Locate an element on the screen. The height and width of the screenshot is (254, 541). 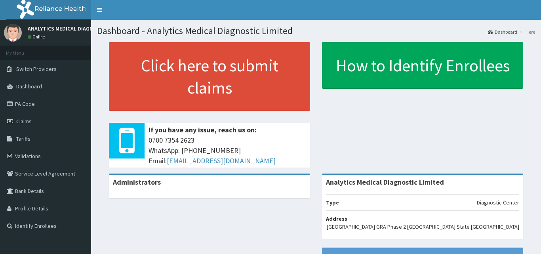
a: How to Identify Enrollees is located at coordinates (423, 65).